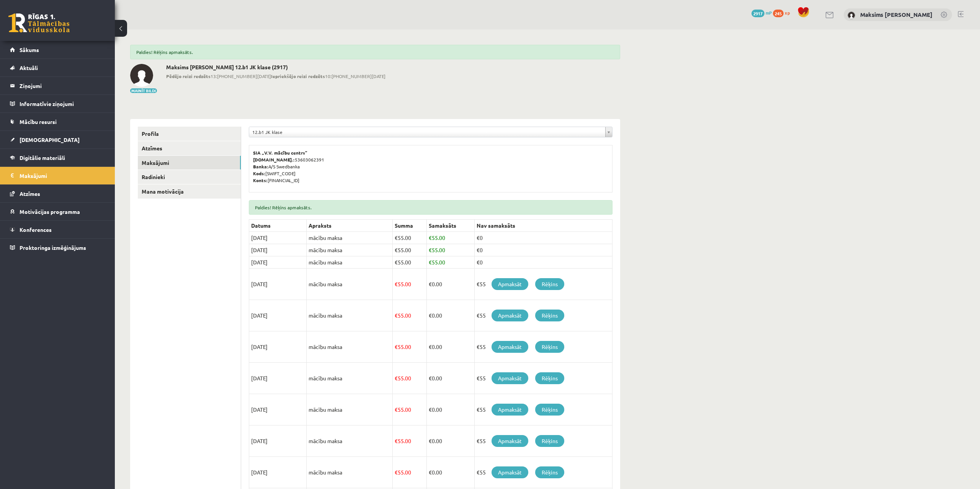 This screenshot has width=980, height=489. Describe the element at coordinates (189, 133) in the screenshot. I see `a: Profils` at that location.